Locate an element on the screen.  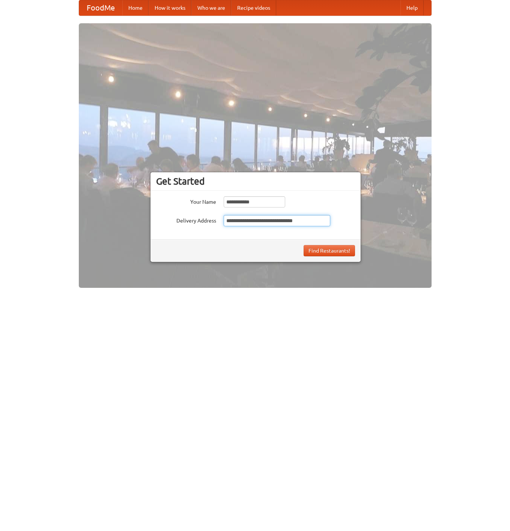
a: Who we are is located at coordinates (211, 8).